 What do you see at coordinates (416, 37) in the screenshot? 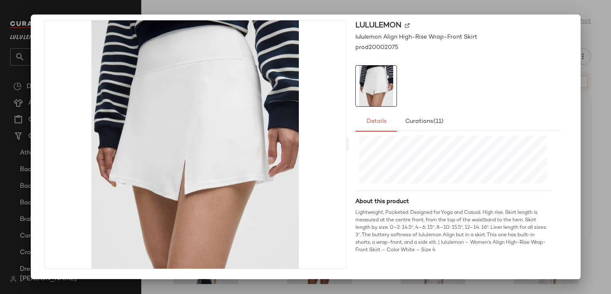
I see `span: lululemon Align High-Rise Wrap-Front Skirt` at bounding box center [416, 37].